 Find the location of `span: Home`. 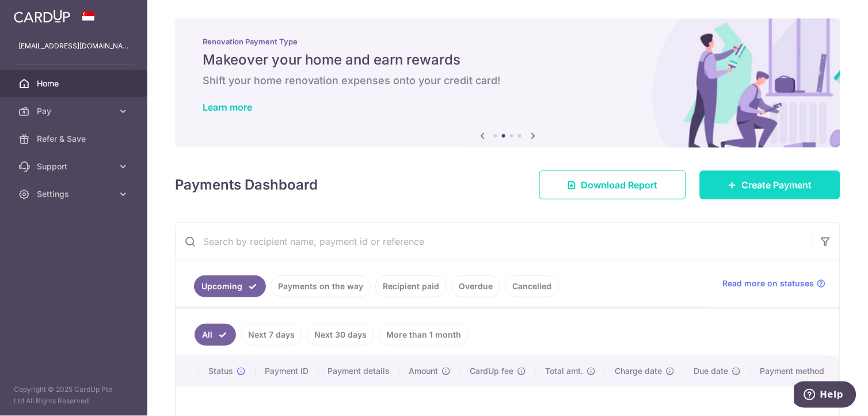

span: Home is located at coordinates (75, 84).